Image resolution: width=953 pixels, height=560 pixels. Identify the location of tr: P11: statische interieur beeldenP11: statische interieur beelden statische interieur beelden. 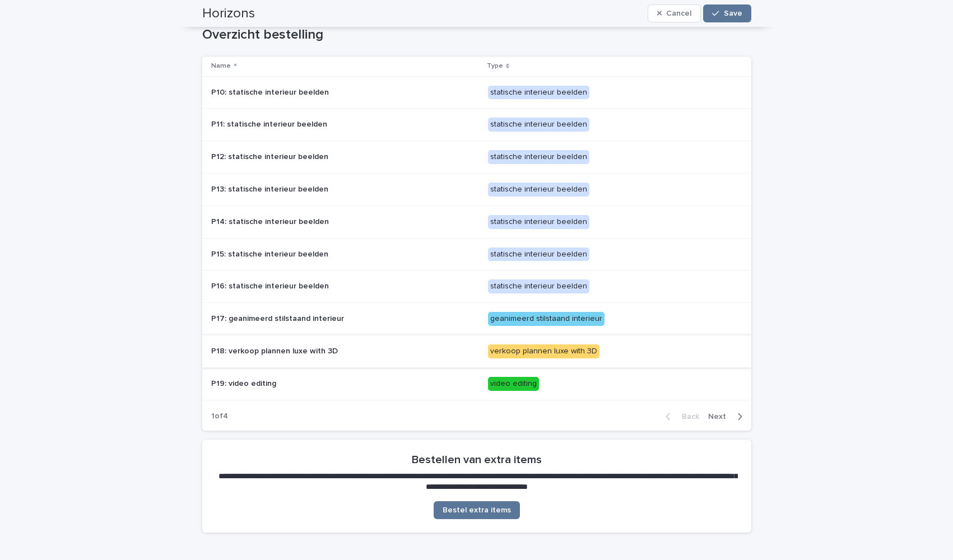
(476, 125).